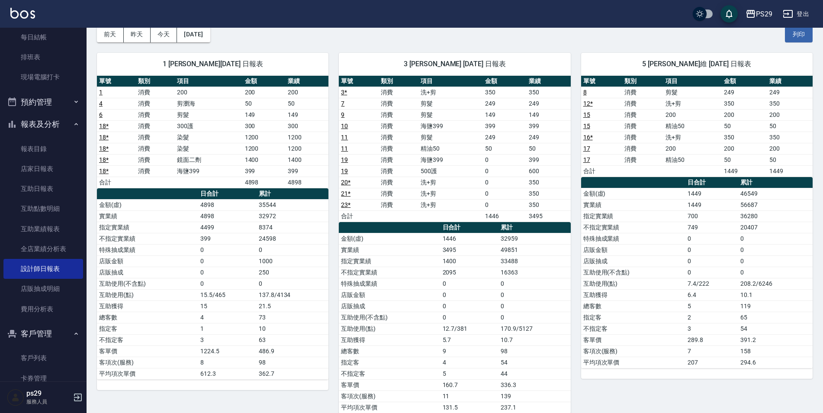 This screenshot has width=823, height=413. Describe the element at coordinates (390, 261) in the screenshot. I see `td: 指定實業績` at that location.